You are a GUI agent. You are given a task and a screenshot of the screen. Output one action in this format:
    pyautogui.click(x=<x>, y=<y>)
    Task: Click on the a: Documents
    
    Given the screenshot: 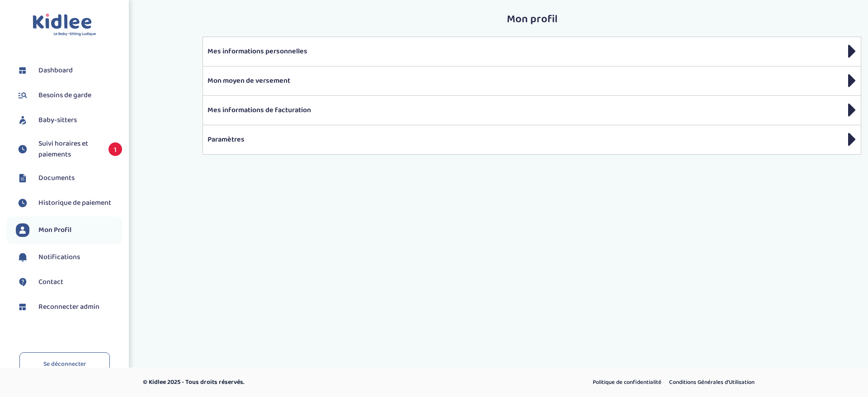 What is the action you would take?
    pyautogui.click(x=68, y=178)
    